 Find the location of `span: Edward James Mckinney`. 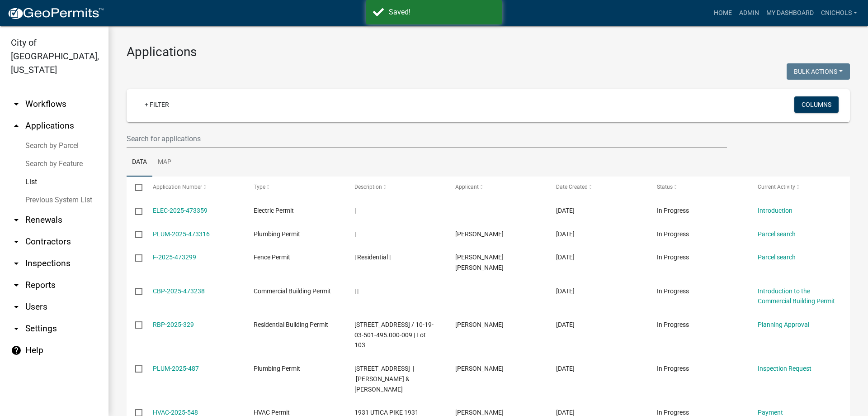

span: Edward James Mckinney is located at coordinates (480, 262).